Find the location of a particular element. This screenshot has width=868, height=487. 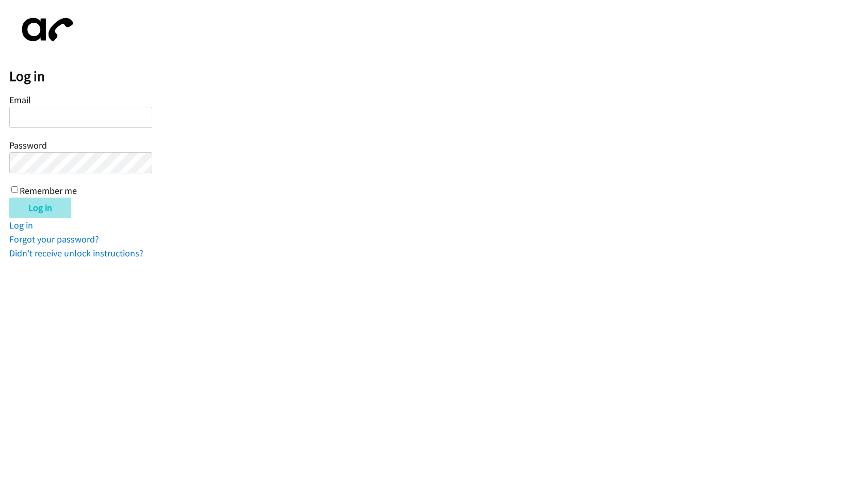

label: Email is located at coordinates (20, 100).